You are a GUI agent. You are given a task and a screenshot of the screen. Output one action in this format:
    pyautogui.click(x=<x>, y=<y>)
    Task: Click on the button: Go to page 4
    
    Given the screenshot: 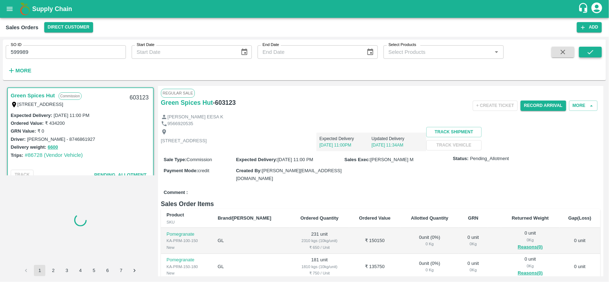 What is the action you would take?
    pyautogui.click(x=80, y=271)
    